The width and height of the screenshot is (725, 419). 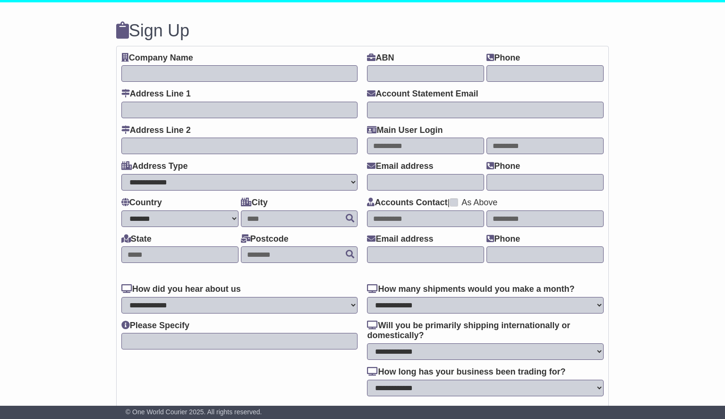 I want to click on h3: Sign Up, so click(x=362, y=31).